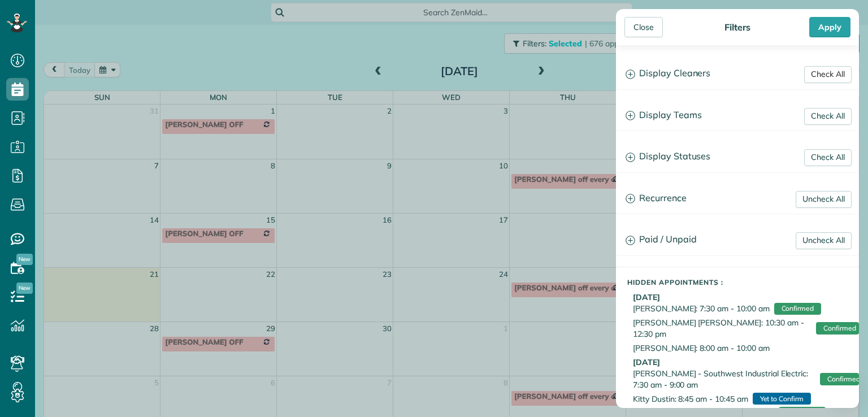 The height and width of the screenshot is (417, 868). I want to click on div: Filters, so click(738, 27).